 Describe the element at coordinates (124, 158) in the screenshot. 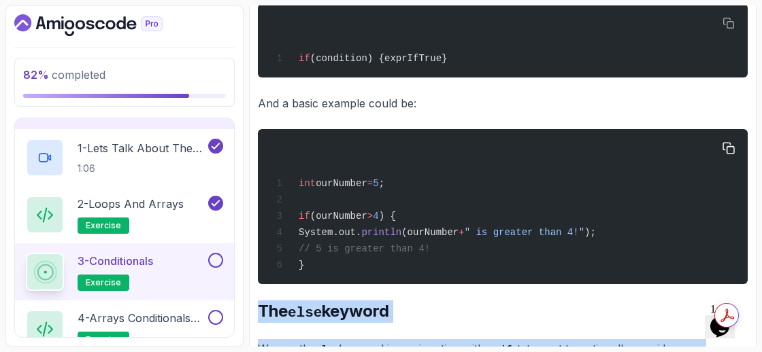

I see `button: 1-Lets Talk About The Exercises1:06` at that location.